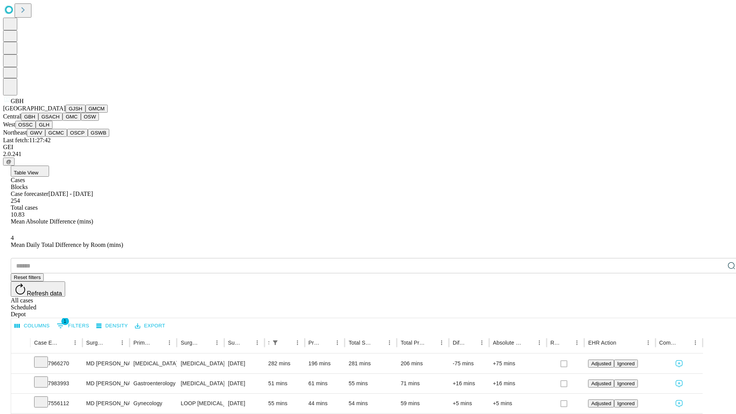  Describe the element at coordinates (518, 364) in the screenshot. I see `div: +75 mins` at that location.